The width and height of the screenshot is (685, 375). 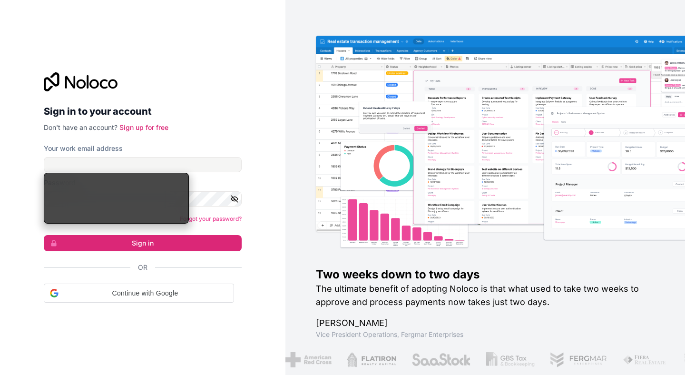 I want to click on input: Email address, so click(x=143, y=165).